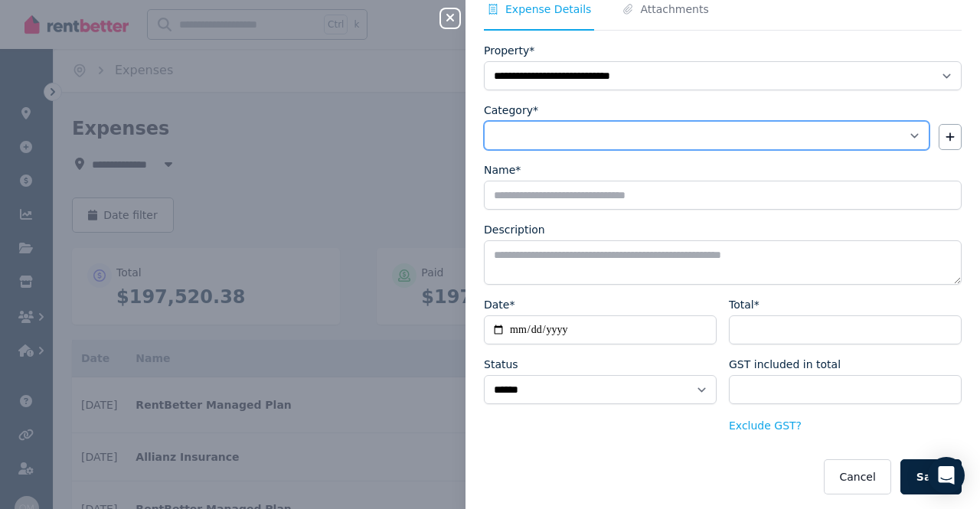 The image size is (980, 509). I want to click on label: GST included in total, so click(784, 365).